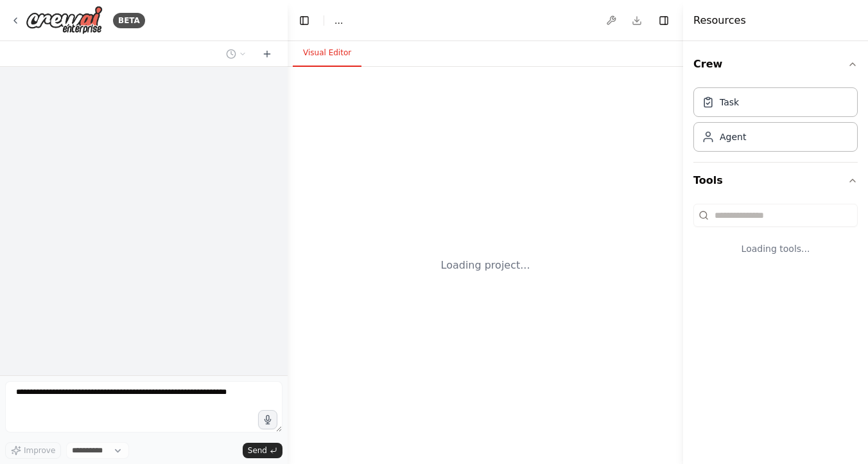 Image resolution: width=868 pixels, height=464 pixels. Describe the element at coordinates (776, 181) in the screenshot. I see `button: Tools` at that location.